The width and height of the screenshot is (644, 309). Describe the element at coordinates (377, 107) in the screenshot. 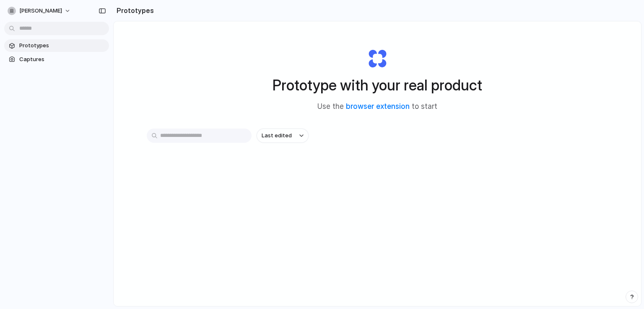

I see `span: Use the to start` at that location.